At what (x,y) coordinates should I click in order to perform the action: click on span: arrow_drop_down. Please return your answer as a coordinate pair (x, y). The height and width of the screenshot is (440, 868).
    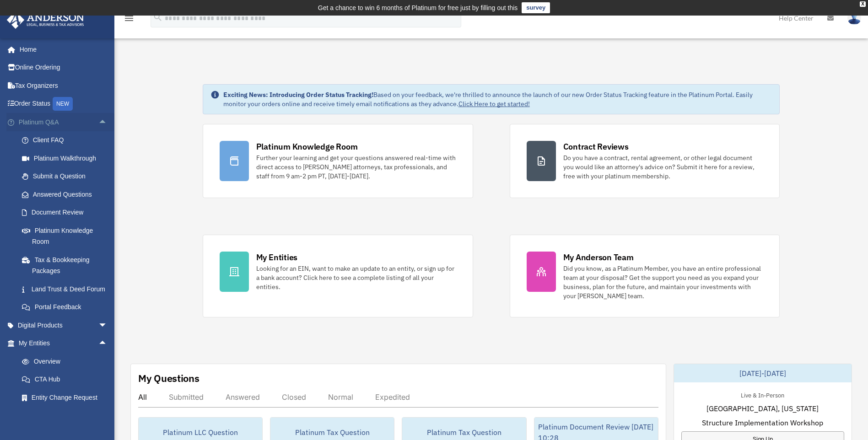
    Looking at the image, I should click on (107, 325).